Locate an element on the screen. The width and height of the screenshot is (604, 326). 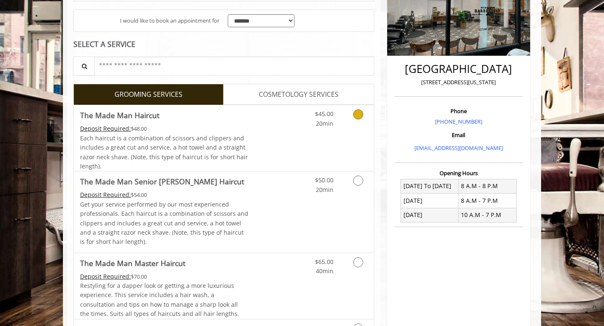
span: $65.00 is located at coordinates (324, 262).